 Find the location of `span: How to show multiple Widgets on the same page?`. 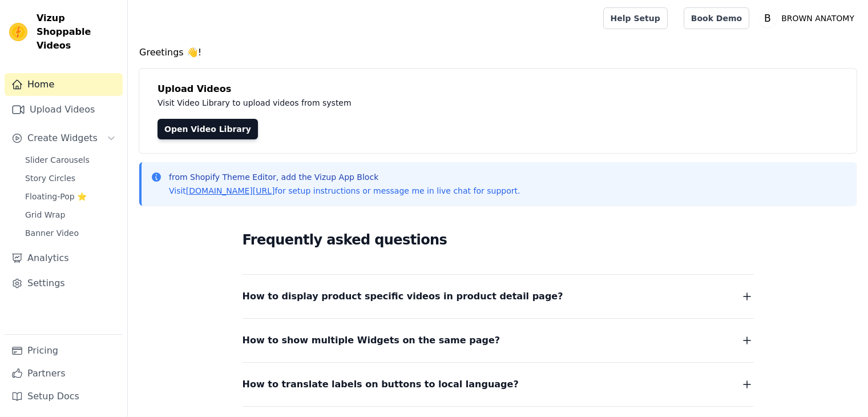

span: How to show multiple Widgets on the same page? is located at coordinates (372, 340).